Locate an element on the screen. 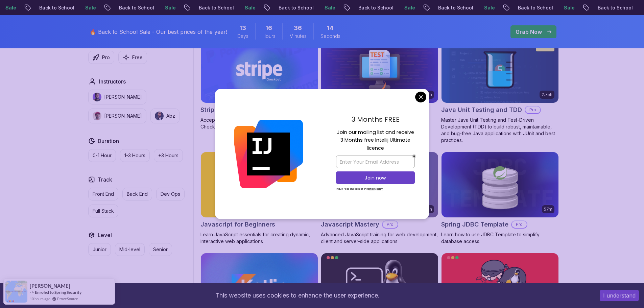 The image size is (644, 308). h2: Javascript Mastery is located at coordinates (350, 224).